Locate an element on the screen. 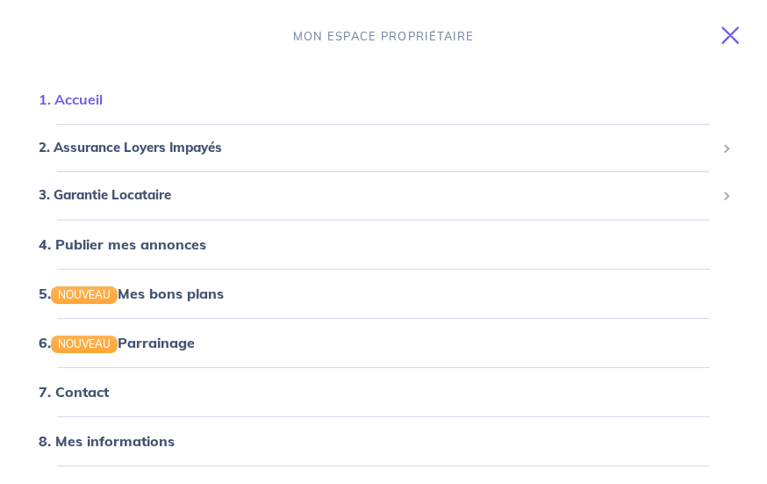 The height and width of the screenshot is (484, 767). div: 2. Assurance Loyers Impayés is located at coordinates (384, 147).